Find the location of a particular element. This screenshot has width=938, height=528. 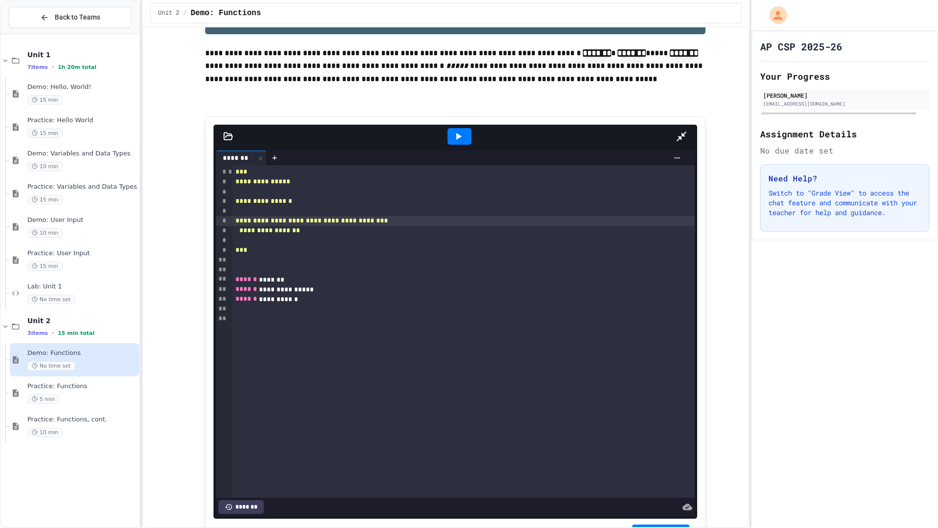

button: Back to Teams is located at coordinates (70, 17).